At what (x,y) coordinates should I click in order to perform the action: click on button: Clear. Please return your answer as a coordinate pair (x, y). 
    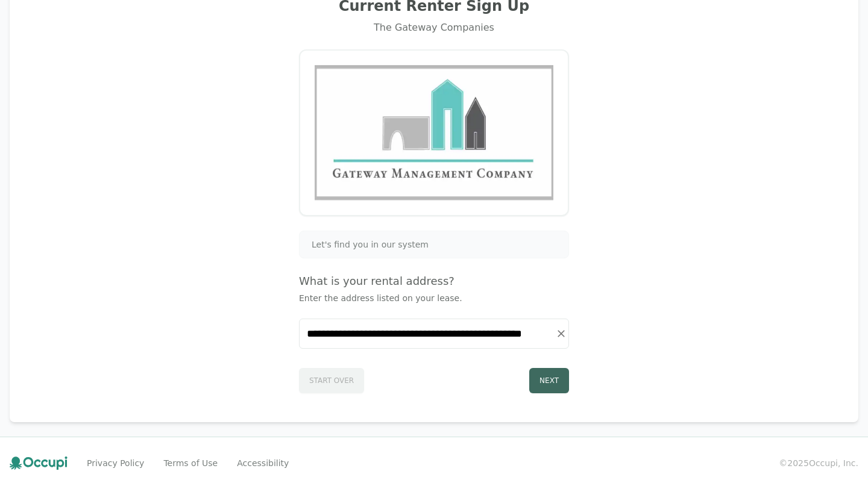
    Looking at the image, I should click on (561, 333).